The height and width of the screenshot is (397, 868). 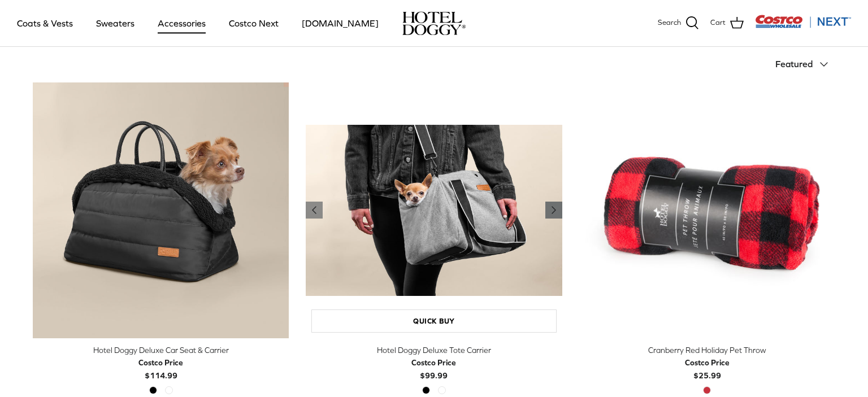 I want to click on a: Cart, so click(x=727, y=23).